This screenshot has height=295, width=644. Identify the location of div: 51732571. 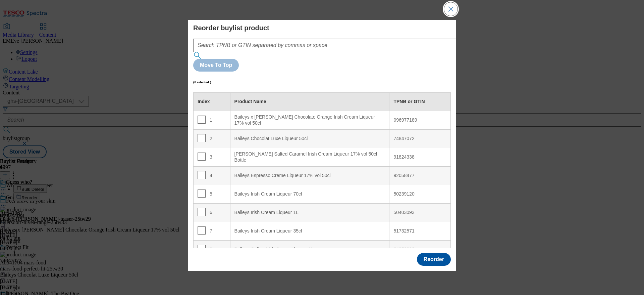
(420, 231).